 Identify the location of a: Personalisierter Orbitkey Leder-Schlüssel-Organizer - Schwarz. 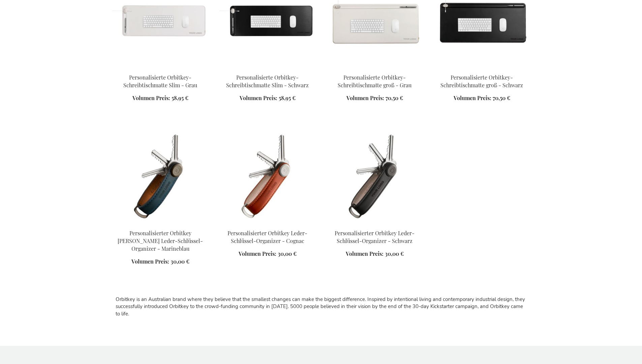
(374, 237).